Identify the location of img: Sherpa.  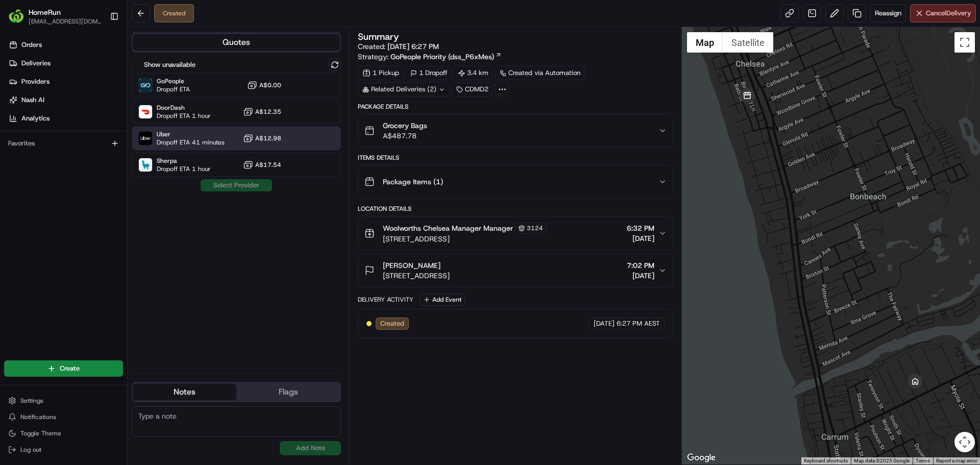
(146, 165).